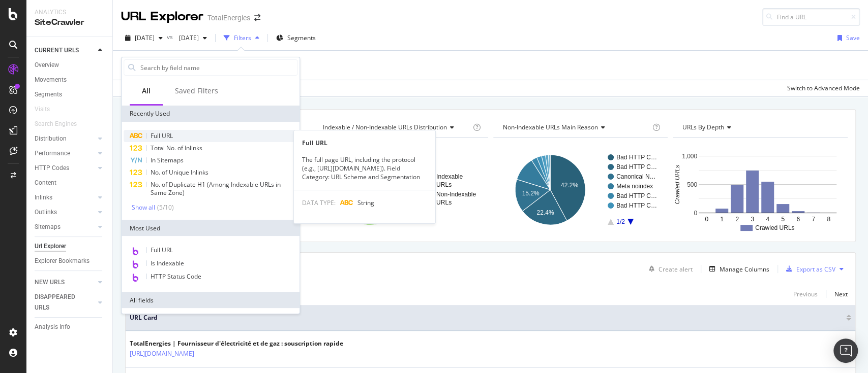  I want to click on span: In Sitemaps, so click(167, 159).